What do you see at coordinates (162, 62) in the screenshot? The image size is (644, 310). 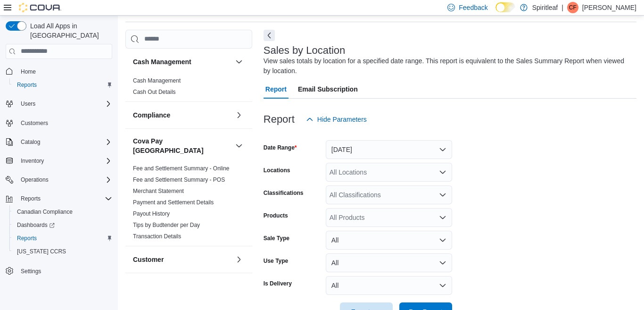 I see `h3: Cash Management` at bounding box center [162, 62].